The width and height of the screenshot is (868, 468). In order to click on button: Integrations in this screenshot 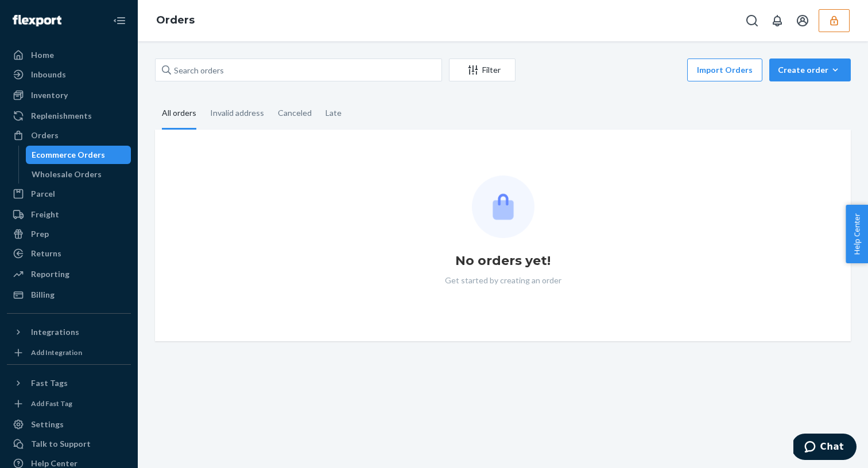, I will do `click(69, 332)`.